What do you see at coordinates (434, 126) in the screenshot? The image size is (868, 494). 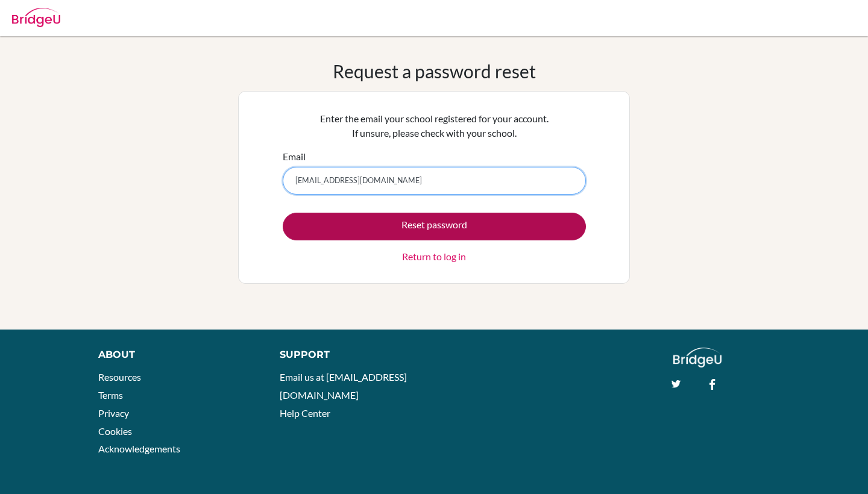 I see `p: Enter the email your school registered for your account. If unsure, please check with your school.` at bounding box center [434, 126].